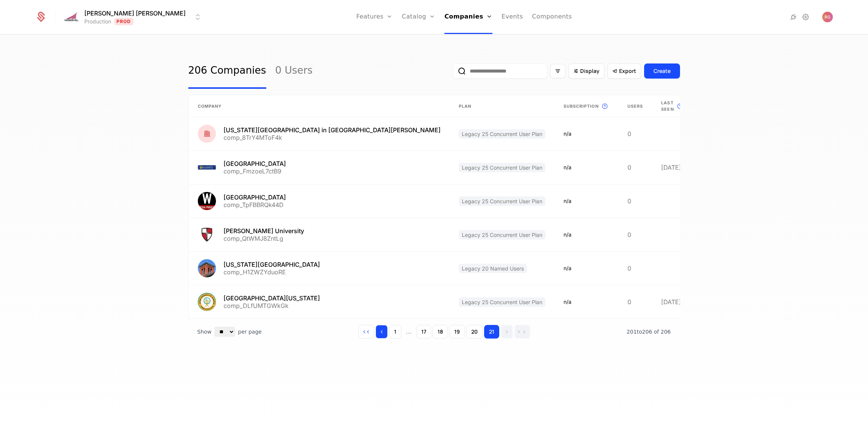 This screenshot has width=868, height=433. I want to click on button: Go to page 20, so click(474, 332).